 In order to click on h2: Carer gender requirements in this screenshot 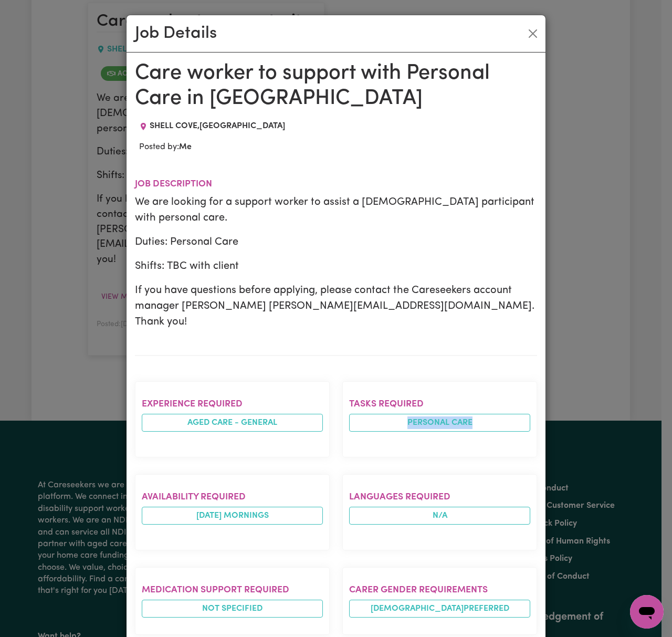, I will do `click(440, 590)`.